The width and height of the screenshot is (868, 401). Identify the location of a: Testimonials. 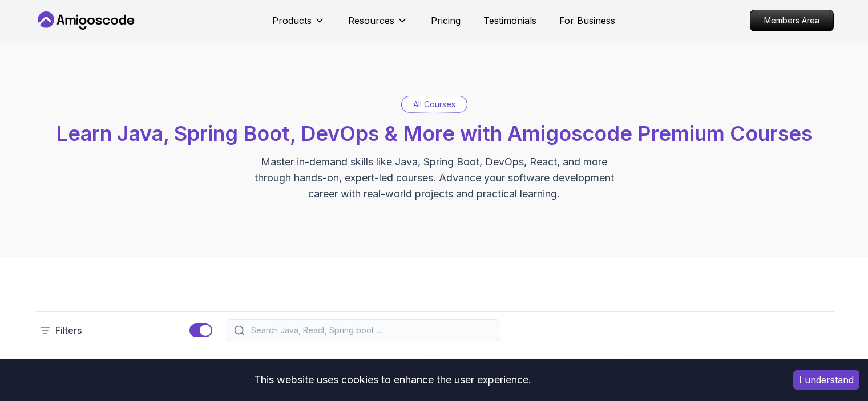
(510, 21).